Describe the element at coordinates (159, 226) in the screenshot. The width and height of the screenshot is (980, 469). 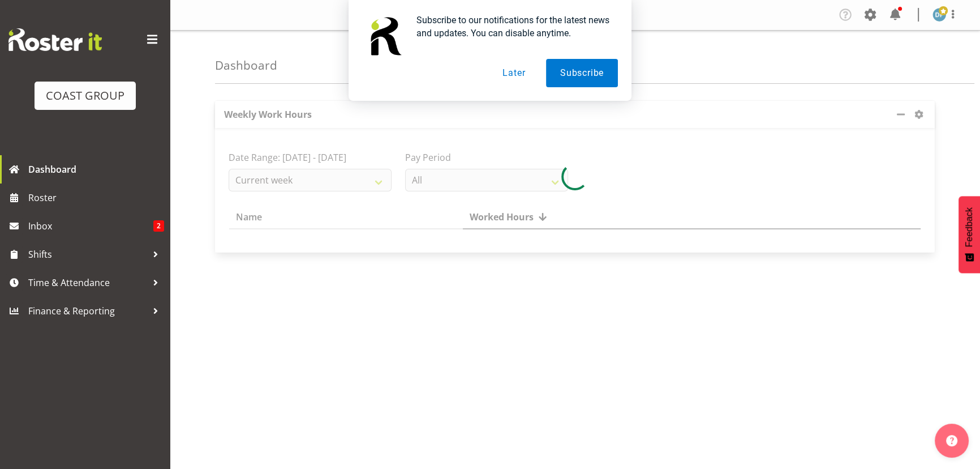
I see `span: 2` at that location.